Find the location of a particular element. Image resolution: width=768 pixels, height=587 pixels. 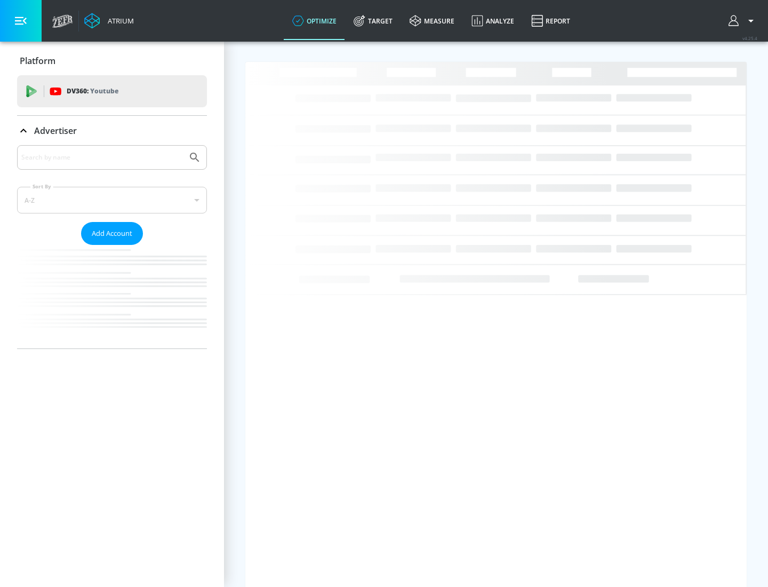

a: Target is located at coordinates (373, 21).